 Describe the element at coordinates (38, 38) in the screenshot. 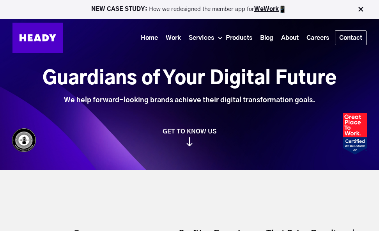

I see `img: Heady_Logo_Web-01 (1)` at that location.